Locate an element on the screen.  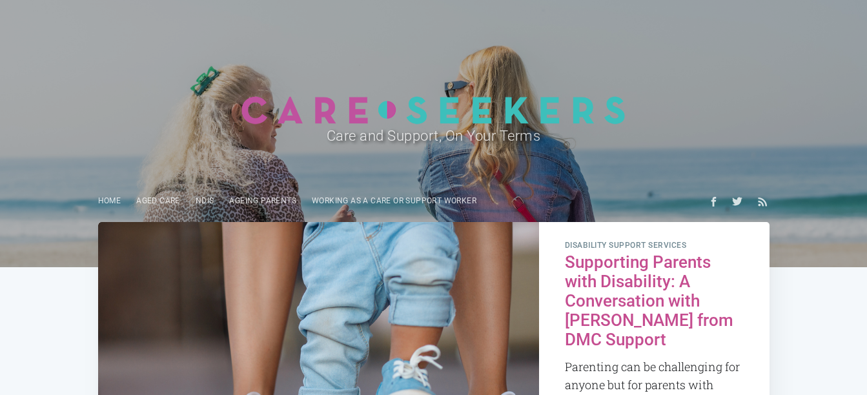
a: NDIS is located at coordinates (205, 201).